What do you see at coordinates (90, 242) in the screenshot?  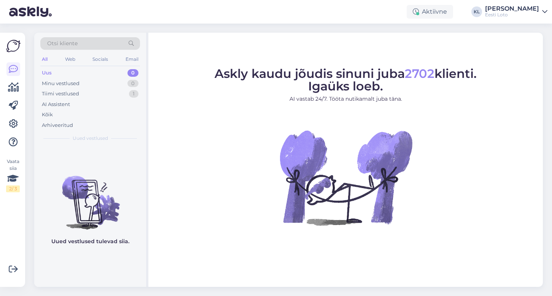 I see `p: Uued vestlused tulevad siia.` at bounding box center [90, 242].